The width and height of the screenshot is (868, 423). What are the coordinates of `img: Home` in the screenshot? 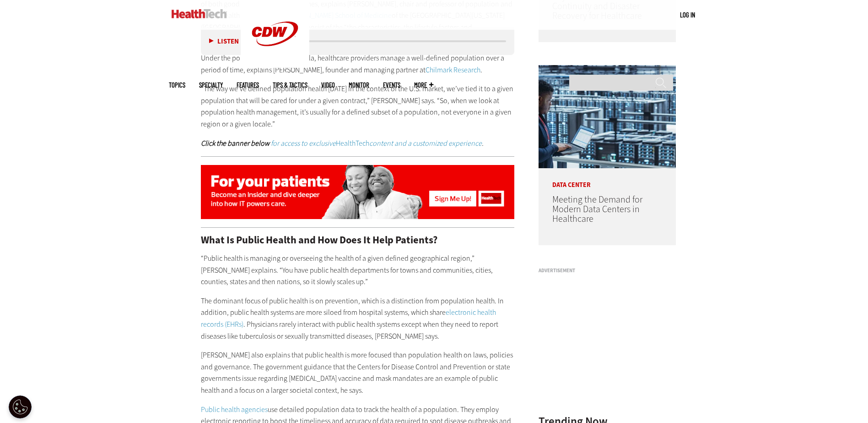 It's located at (199, 13).